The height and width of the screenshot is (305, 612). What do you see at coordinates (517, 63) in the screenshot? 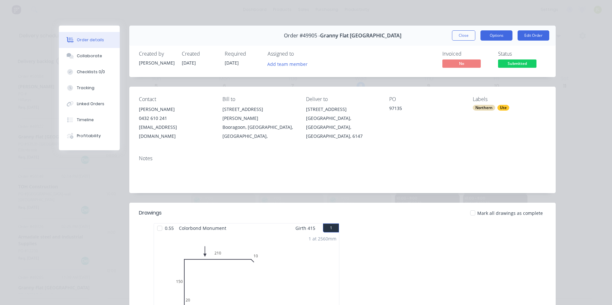
I see `span: Submitted` at bounding box center [517, 63].